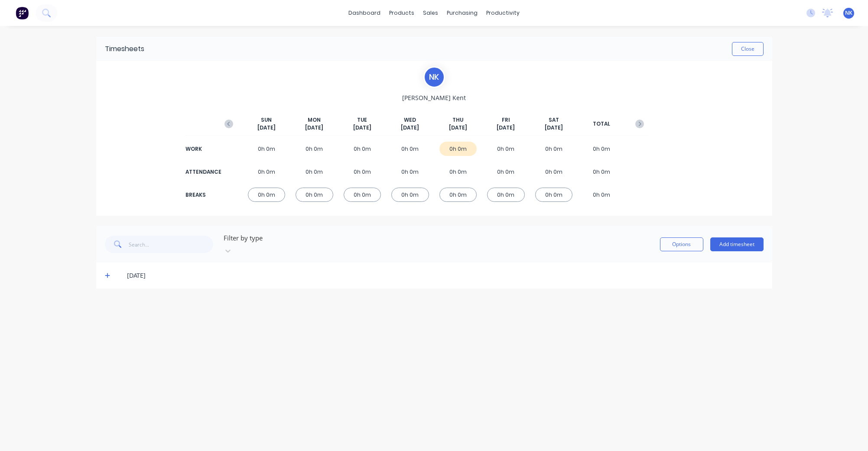  I want to click on span: THU, so click(457, 120).